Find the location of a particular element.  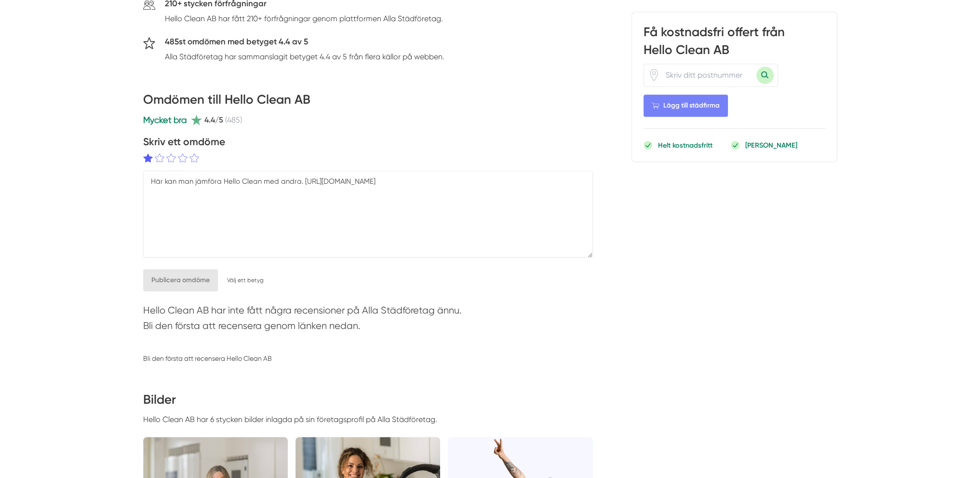

input: Skriv ditt postnummer is located at coordinates (708, 75).